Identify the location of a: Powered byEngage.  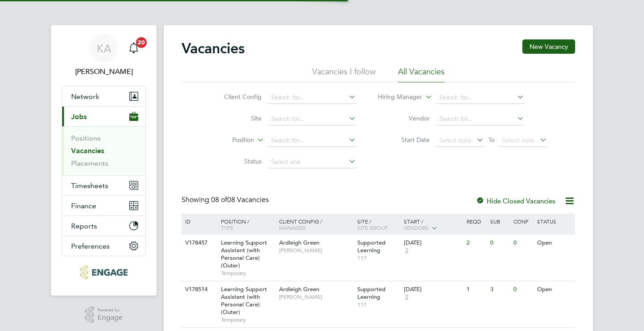
(104, 315).